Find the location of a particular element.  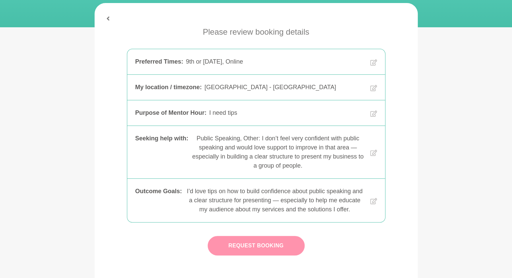

div: Seeking help with : is located at coordinates (162, 152).